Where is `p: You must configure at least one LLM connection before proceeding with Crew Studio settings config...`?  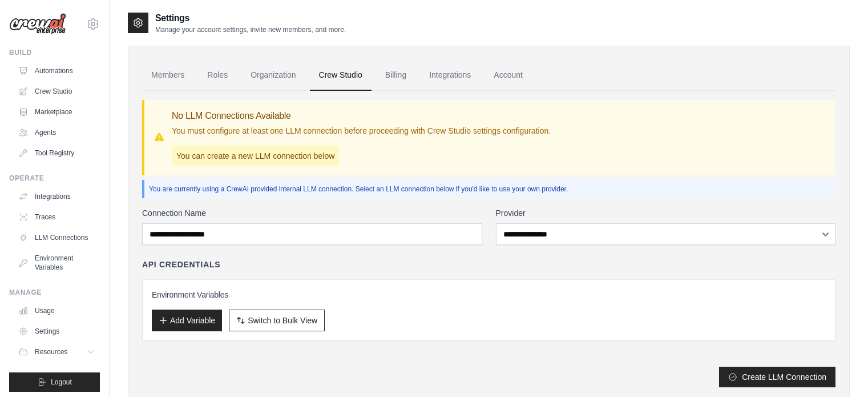
p: You must configure at least one LLM connection before proceeding with Crew Studio settings config... is located at coordinates (362, 131).